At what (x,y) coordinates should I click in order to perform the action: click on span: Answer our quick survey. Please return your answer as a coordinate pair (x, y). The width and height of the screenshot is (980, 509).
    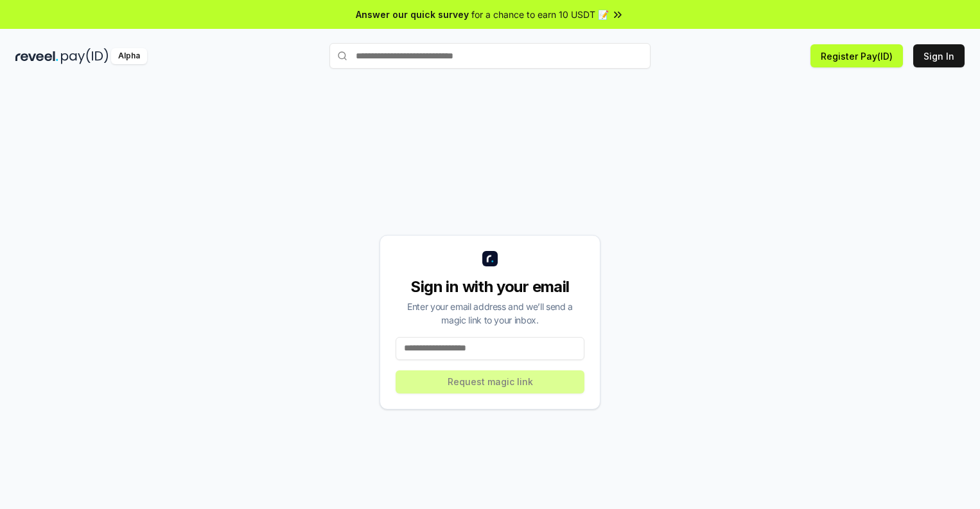
    Looking at the image, I should click on (412, 14).